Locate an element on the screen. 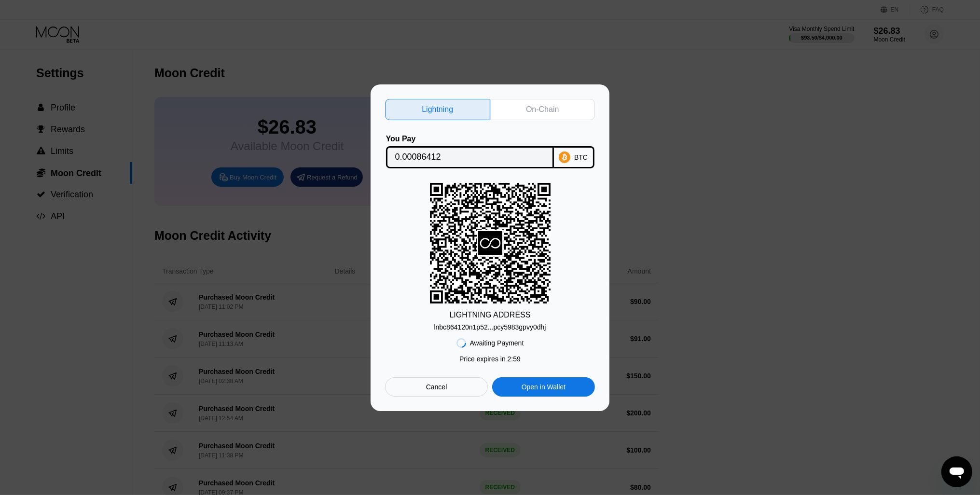 The height and width of the screenshot is (495, 980). div: BTC is located at coordinates (581, 158).